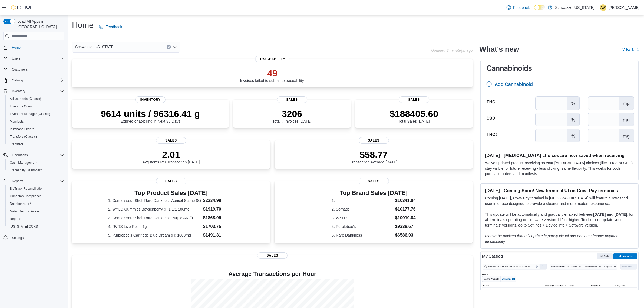 This screenshot has height=308, width=644. Describe the element at coordinates (406, 226) in the screenshot. I see `dd: $9338.67` at that location.